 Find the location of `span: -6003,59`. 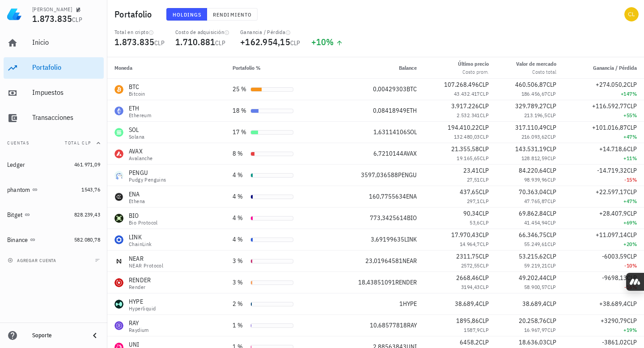

span: -6003,59 is located at coordinates (615, 256).